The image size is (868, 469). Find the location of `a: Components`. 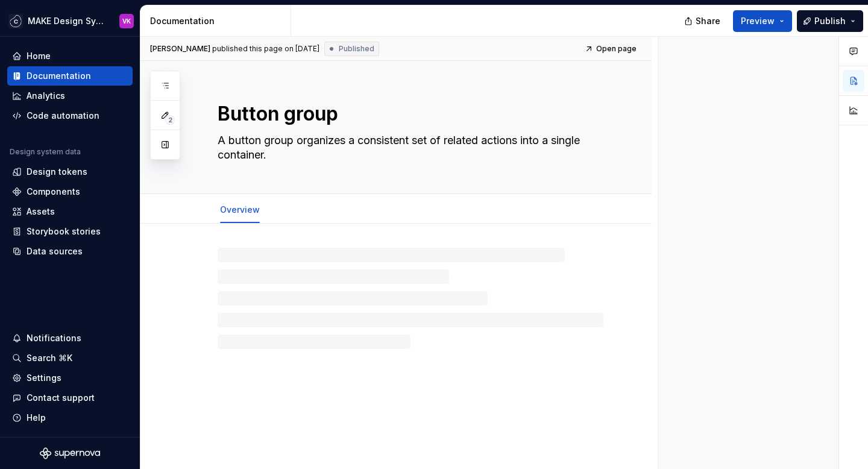

a: Components is located at coordinates (70, 192).